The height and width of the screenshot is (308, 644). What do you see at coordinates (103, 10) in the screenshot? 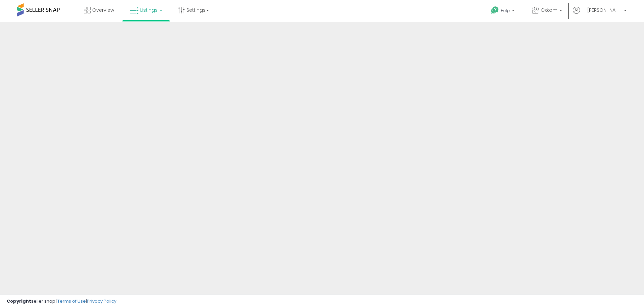
I see `span: Overview` at bounding box center [103, 10].